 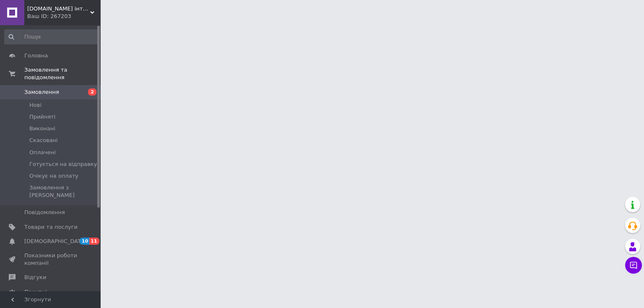 What do you see at coordinates (52, 37) in the screenshot?
I see `input: Пошук` at bounding box center [52, 37].